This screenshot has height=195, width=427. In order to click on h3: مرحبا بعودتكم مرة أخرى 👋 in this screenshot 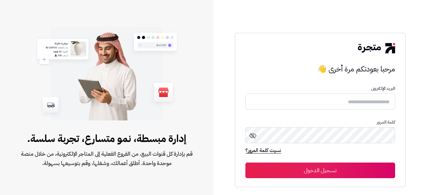, I will do `click(320, 69)`.